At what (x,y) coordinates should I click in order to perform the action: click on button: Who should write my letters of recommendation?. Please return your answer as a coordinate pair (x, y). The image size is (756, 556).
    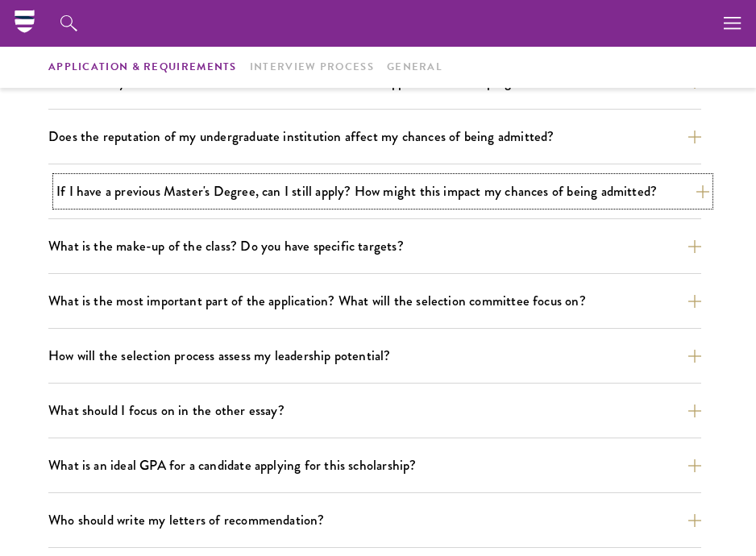
    Looking at the image, I should click on (375, 520).